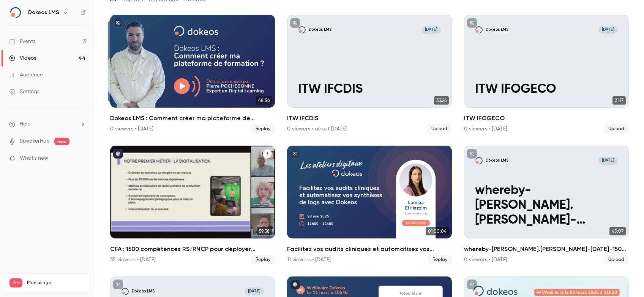 This screenshot has width=644, height=297. I want to click on h2: ITW IFCDIS, so click(370, 118).